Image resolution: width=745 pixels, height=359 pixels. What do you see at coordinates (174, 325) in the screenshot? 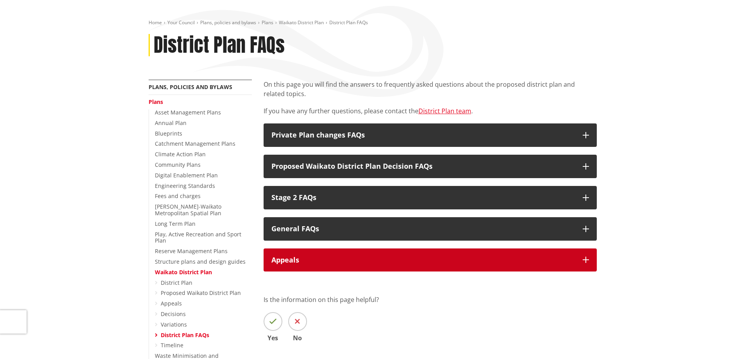
I see `a: Variations` at bounding box center [174, 325].